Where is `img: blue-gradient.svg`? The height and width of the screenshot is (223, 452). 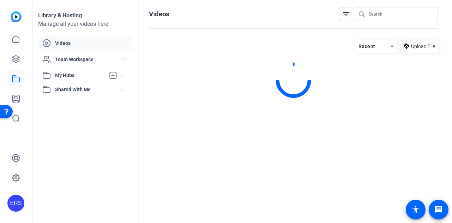
img: blue-gradient.svg is located at coordinates (16, 17).